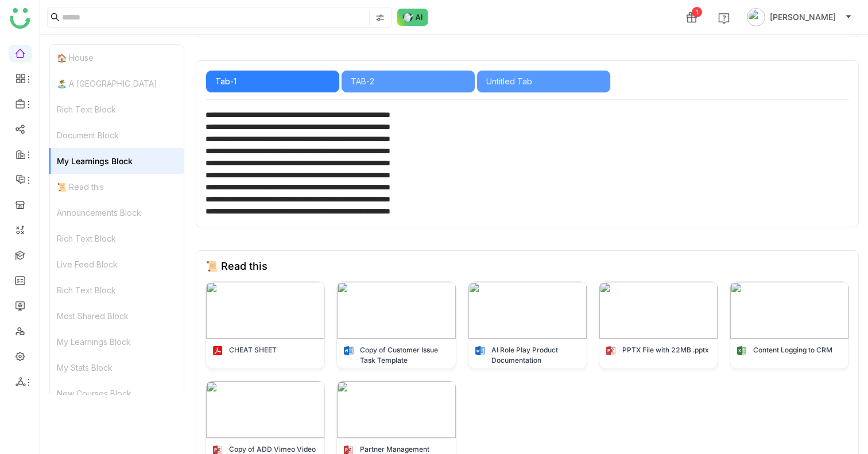 The image size is (868, 454). I want to click on div: Copy of Customer Issue Task Template, so click(405, 356).